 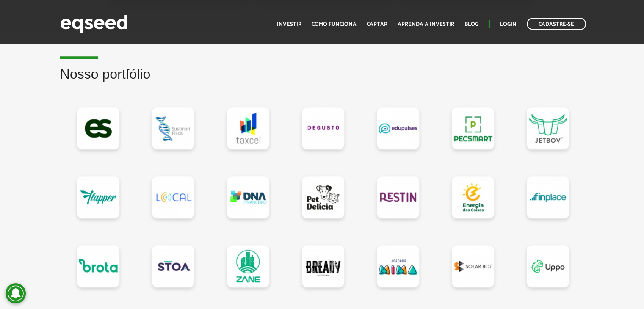 What do you see at coordinates (377, 24) in the screenshot?
I see `a: Captar` at bounding box center [377, 24].